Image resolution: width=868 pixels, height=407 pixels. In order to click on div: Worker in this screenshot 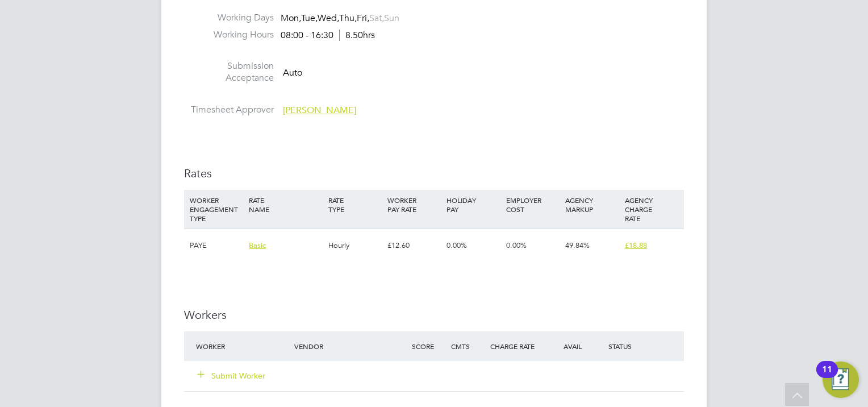, I will do `click(242, 347)`.